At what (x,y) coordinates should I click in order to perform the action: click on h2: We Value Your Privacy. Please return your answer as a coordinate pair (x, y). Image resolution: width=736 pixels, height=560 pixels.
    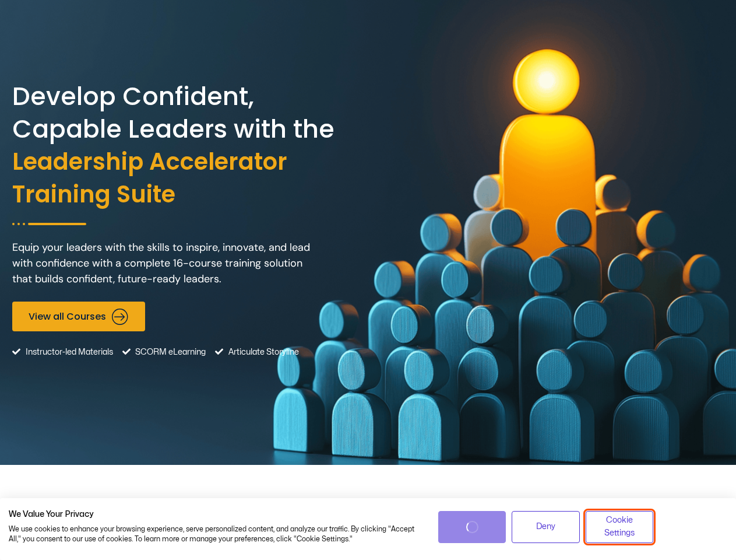
    Looking at the image, I should click on (214, 514).